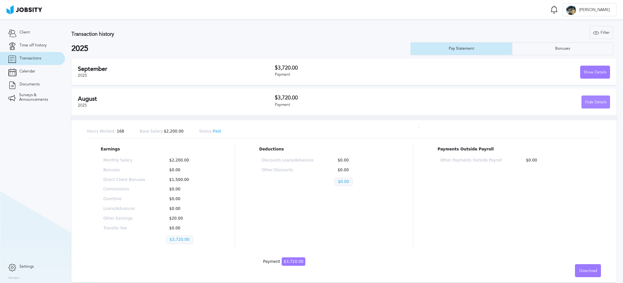 The width and height of the screenshot is (623, 283). Describe the element at coordinates (101, 131) in the screenshot. I see `span: Hours Worked:` at that location.